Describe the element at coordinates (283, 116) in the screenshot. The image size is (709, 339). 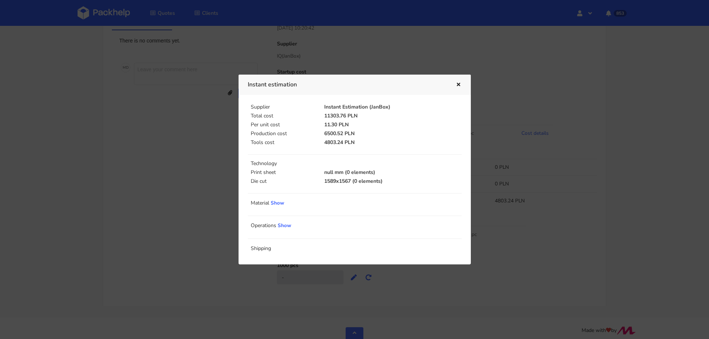
I see `p: Total cost` at that location.